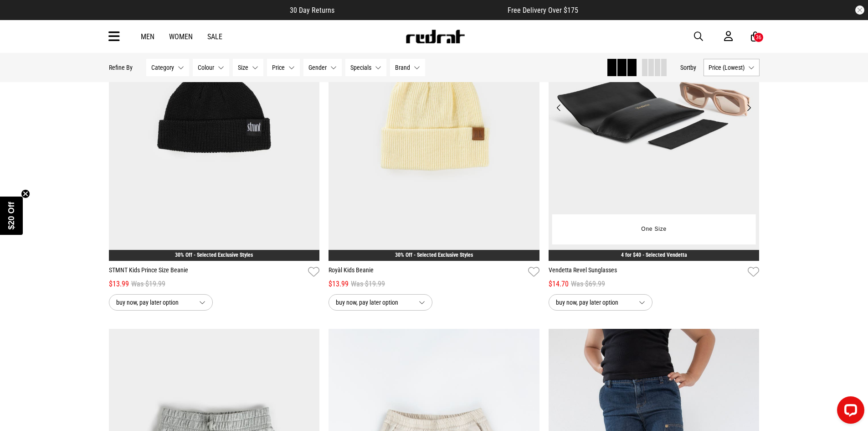  Describe the element at coordinates (248, 68) in the screenshot. I see `button: Size` at that location.